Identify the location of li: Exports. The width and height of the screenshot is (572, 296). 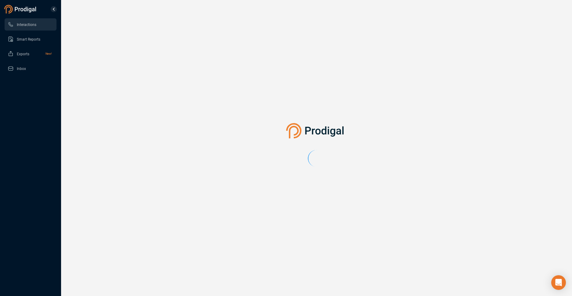
(31, 54).